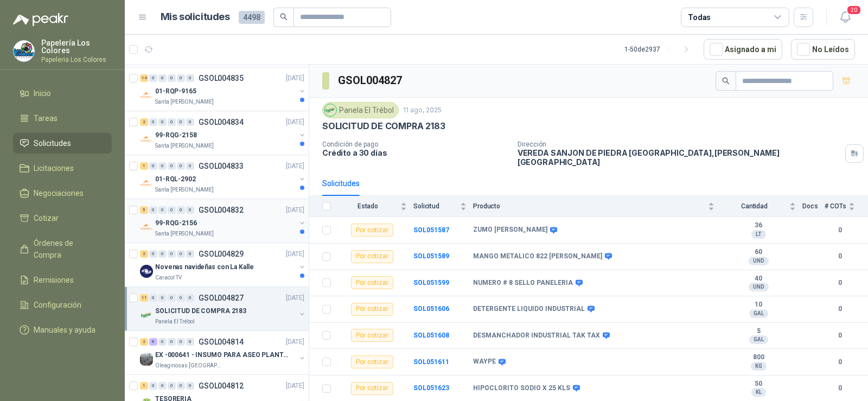  Describe the element at coordinates (754, 206) in the screenshot. I see `span: Cantidad` at that location.